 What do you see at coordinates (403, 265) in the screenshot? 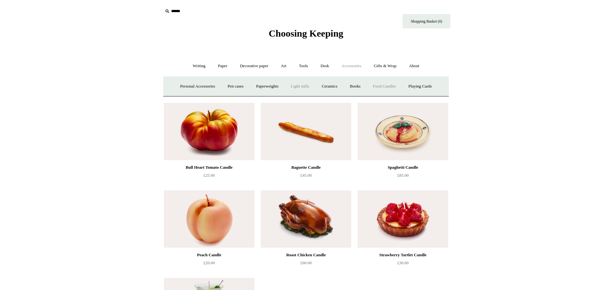
I see `a: Strawberry Tartlet Candle £30.00` at bounding box center [403, 265].